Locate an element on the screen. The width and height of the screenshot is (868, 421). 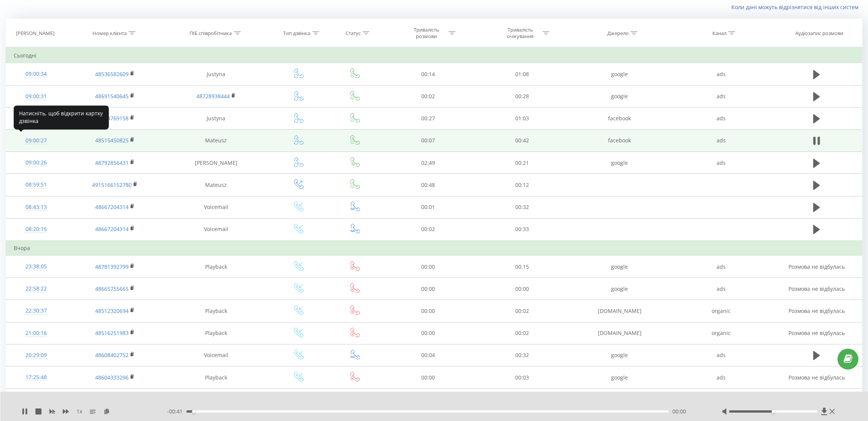
a: 48728938444 is located at coordinates (213, 96).